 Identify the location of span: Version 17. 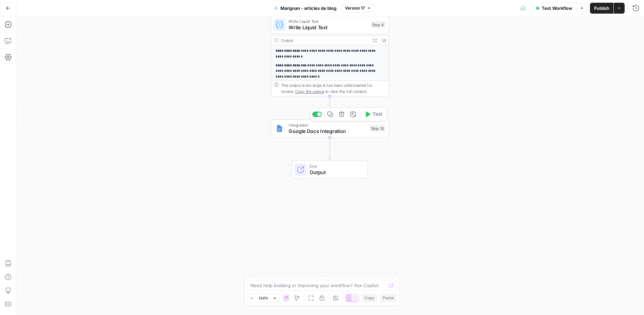
(354, 8).